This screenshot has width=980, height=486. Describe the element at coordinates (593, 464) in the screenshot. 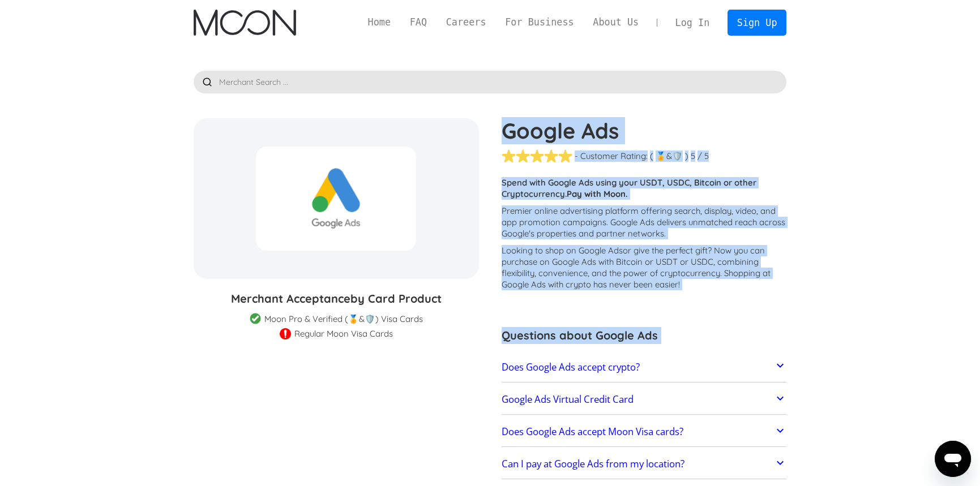

I see `h2: Can I pay at Google Ads from my location?` at that location.